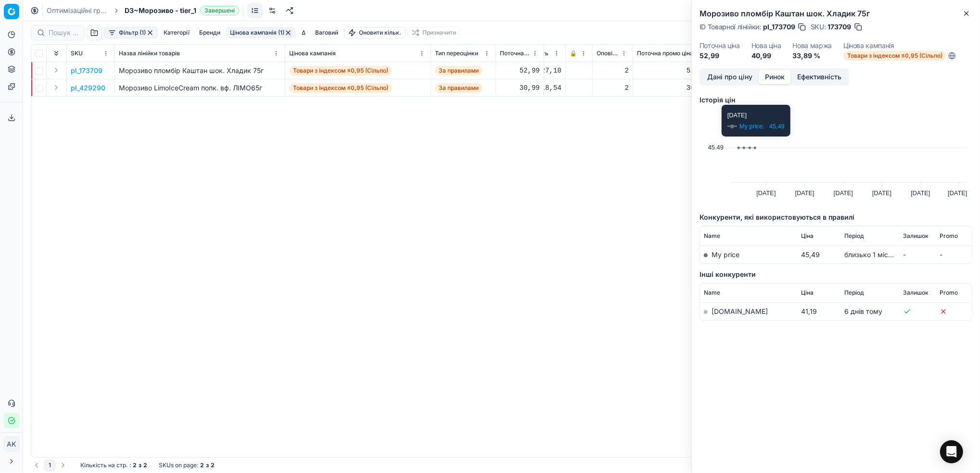  I want to click on span: AK, so click(12, 444).